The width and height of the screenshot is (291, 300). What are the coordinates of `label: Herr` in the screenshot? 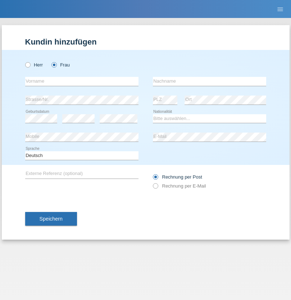 It's located at (34, 65).